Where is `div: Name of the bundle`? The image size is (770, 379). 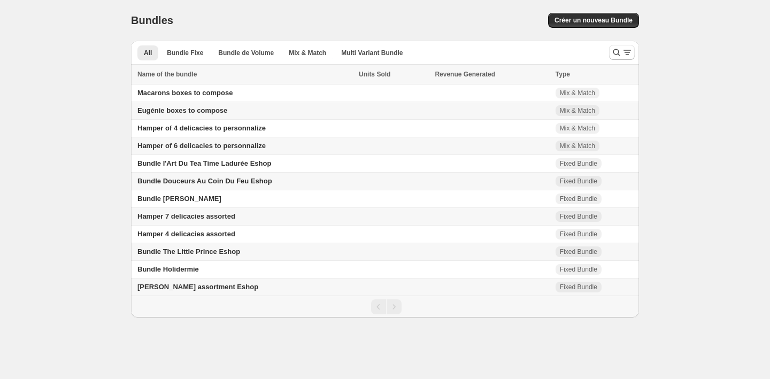
div: Name of the bundle is located at coordinates (245, 74).